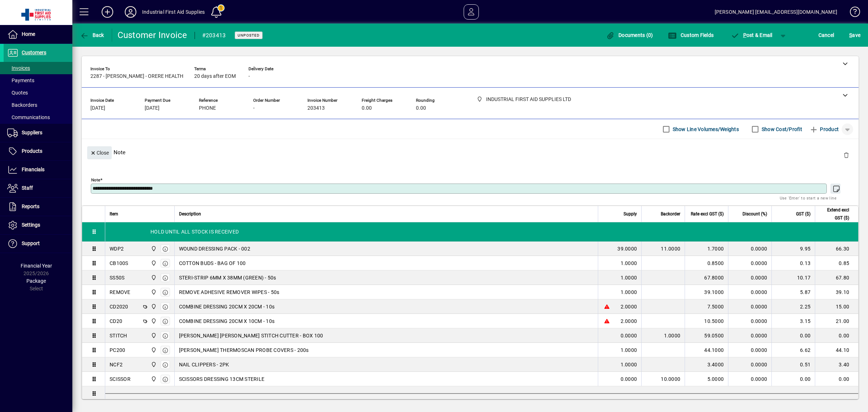  Describe the element at coordinates (117, 278) in the screenshot. I see `div: SS50S` at that location.